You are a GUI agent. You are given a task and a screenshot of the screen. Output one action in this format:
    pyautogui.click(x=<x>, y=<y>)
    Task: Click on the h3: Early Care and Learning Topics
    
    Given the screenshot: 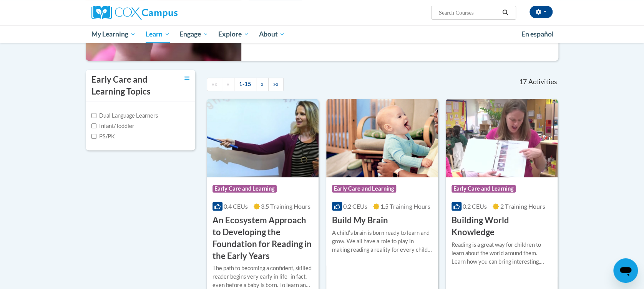 What is the action you would take?
    pyautogui.click(x=128, y=85)
    